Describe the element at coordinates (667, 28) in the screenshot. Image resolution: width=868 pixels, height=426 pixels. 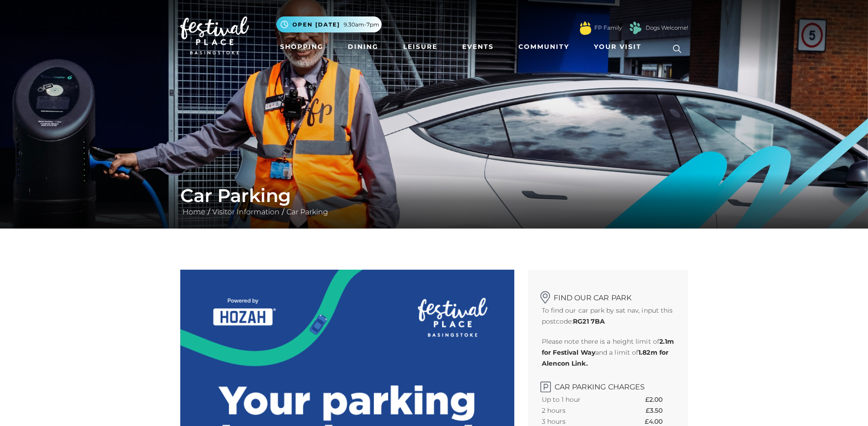
I see `a: Dogs Welcome!` at that location.